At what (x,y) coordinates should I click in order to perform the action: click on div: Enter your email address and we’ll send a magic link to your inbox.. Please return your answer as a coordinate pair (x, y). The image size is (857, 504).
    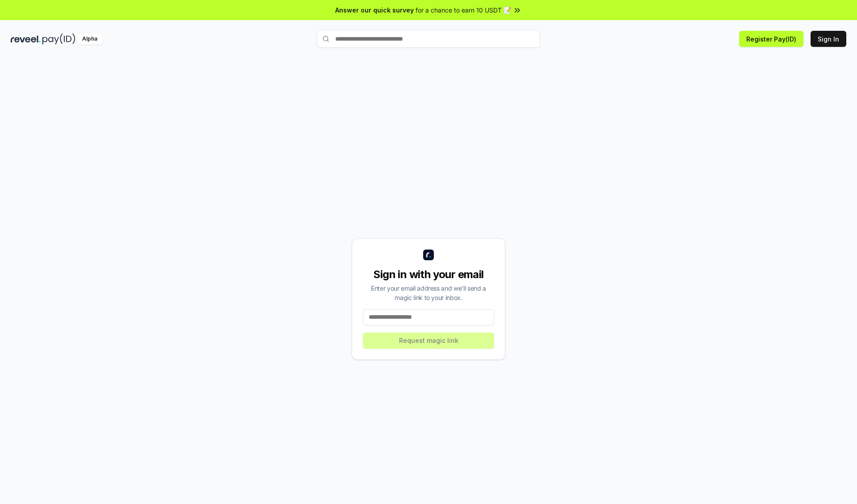
    Looking at the image, I should click on (428, 292).